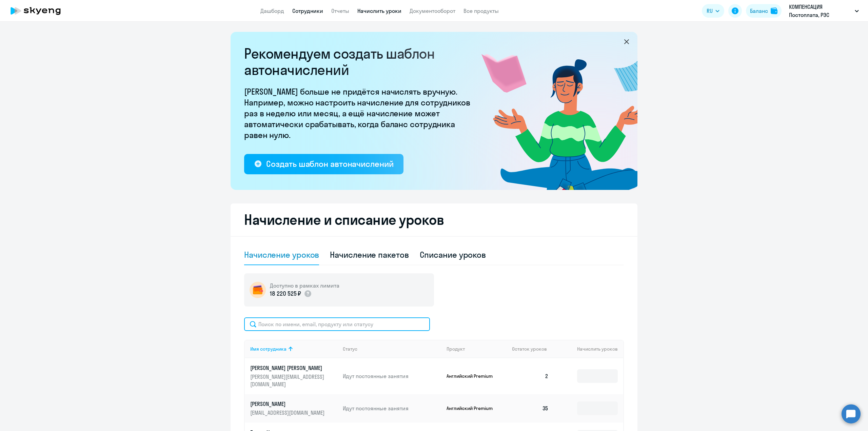 This screenshot has width=868, height=431. I want to click on img: balance, so click(774, 11).